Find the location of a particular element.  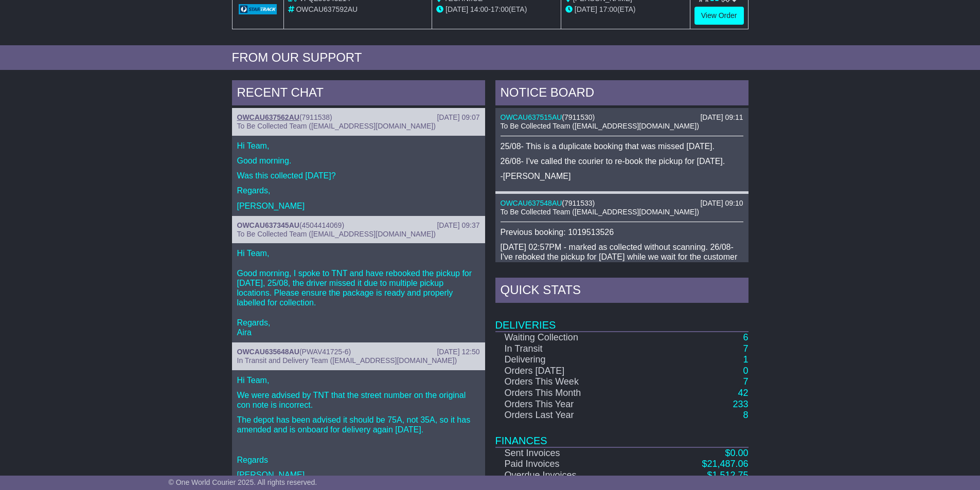

td: Waiting Collection is located at coordinates (572, 337).